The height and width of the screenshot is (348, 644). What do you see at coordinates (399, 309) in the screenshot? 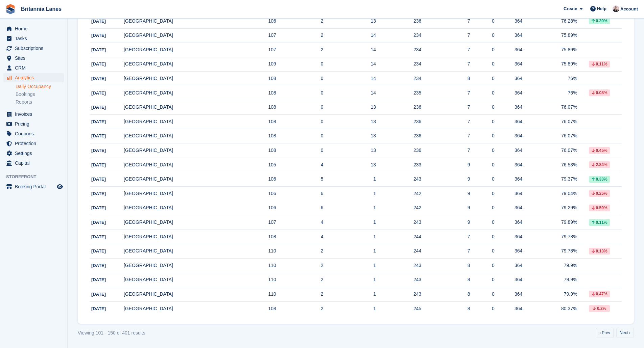
I see `div: 245` at bounding box center [399, 309].